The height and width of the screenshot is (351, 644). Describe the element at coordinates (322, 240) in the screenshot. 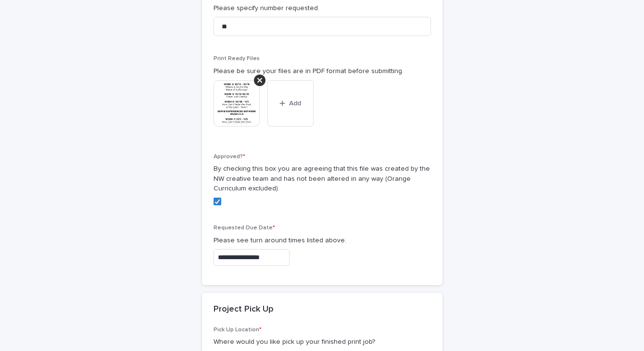

I see `p: Please see turn around times listed above.` at that location.